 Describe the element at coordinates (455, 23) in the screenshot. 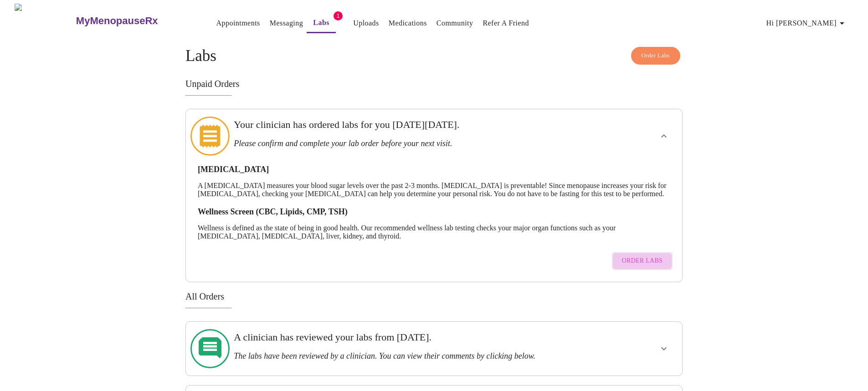

I see `a: Community` at that location.